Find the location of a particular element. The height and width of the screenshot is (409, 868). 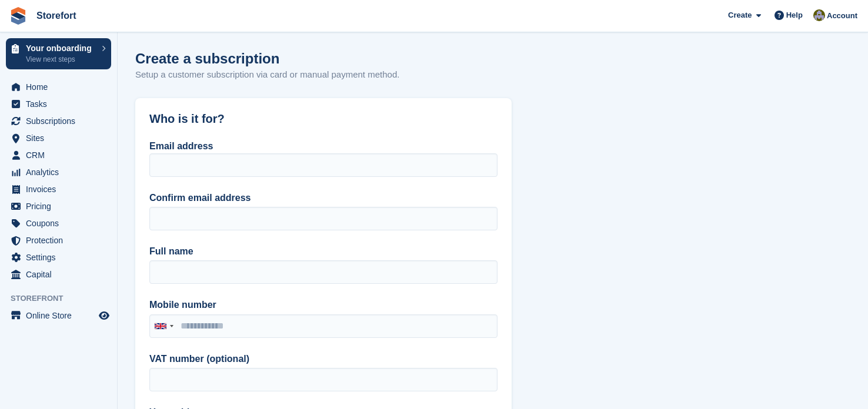

span: Storefront is located at coordinates (64, 298).